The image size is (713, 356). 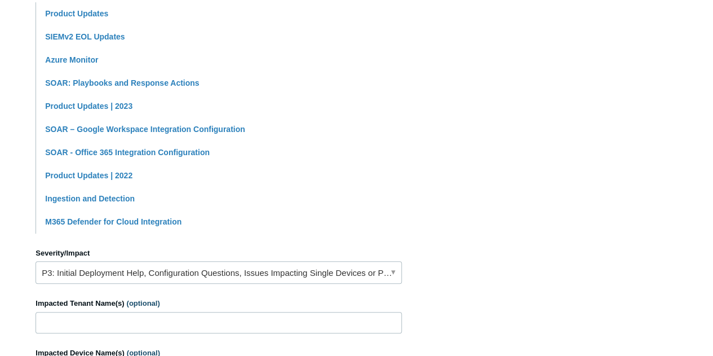 I want to click on a: SOAR - Office 365 Integration Configuration, so click(x=127, y=152).